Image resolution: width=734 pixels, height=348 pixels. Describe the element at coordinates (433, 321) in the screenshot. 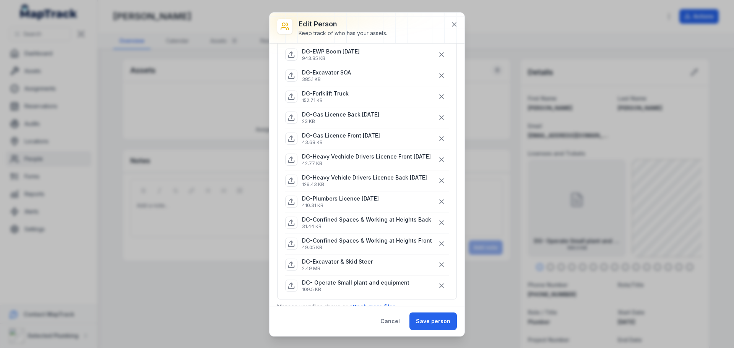

I see `button: Save person` at that location.